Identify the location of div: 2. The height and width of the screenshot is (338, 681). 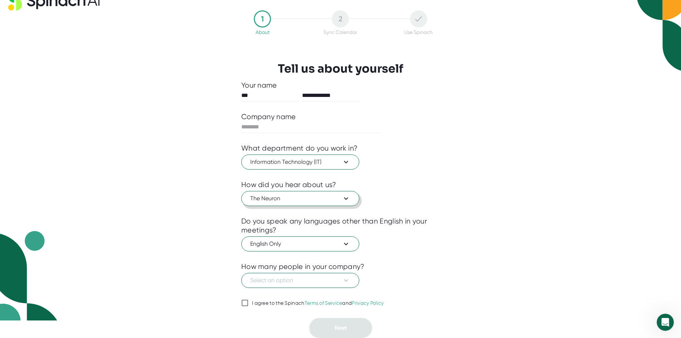
(340, 19).